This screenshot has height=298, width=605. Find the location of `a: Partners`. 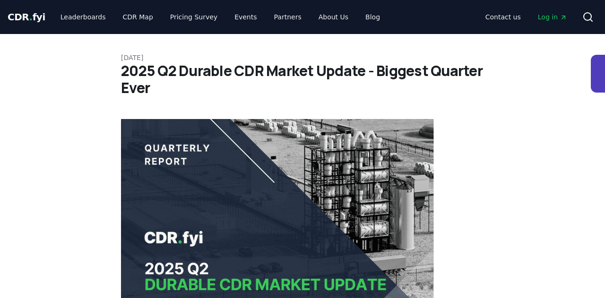

a: Partners is located at coordinates (288, 17).